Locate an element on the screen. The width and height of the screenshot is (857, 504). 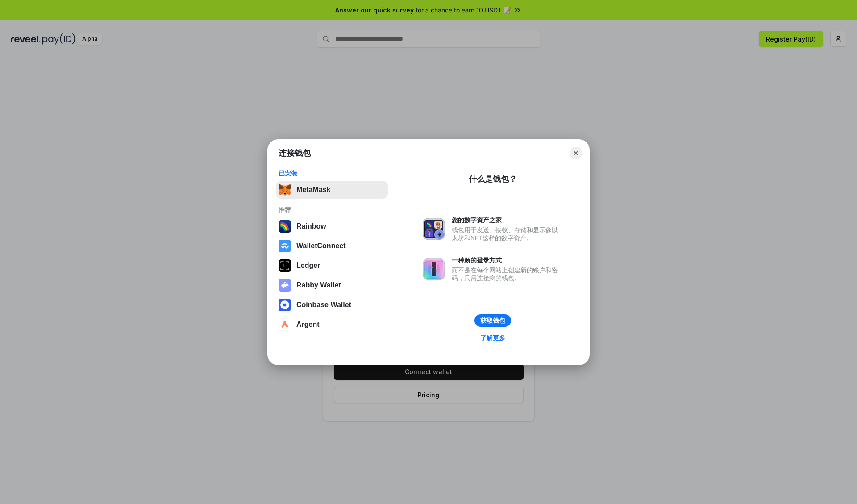
div: Rainbow is located at coordinates (311, 227).